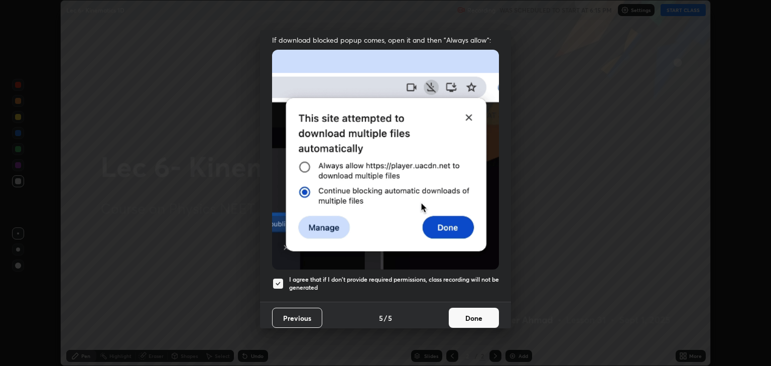  I want to click on img: downloads-permission-blocked.gif, so click(385, 159).